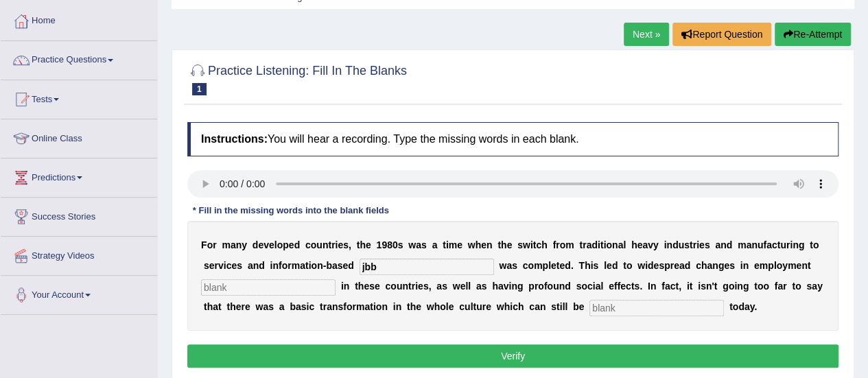  I want to click on input: blank, so click(268, 288).